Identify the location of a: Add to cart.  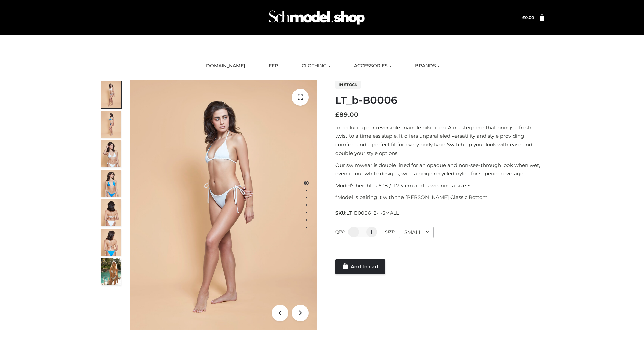
(360, 267).